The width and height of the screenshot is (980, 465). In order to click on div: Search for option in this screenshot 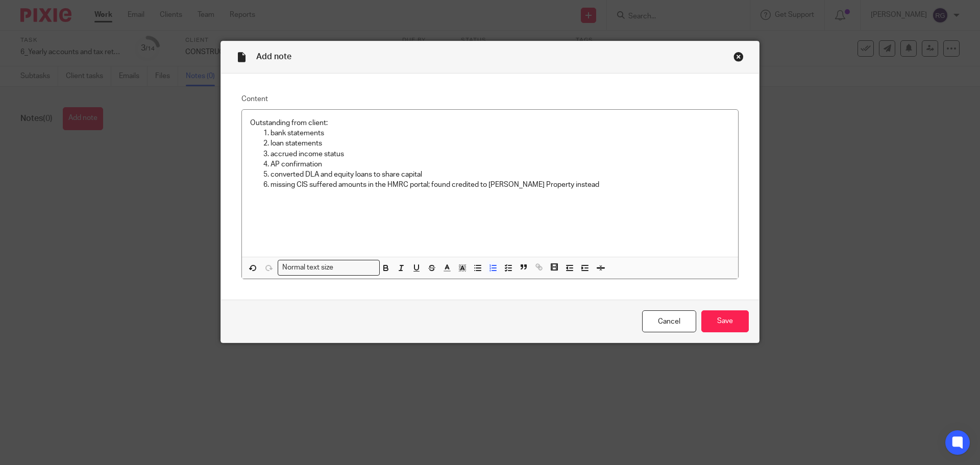, I will do `click(329, 267)`.